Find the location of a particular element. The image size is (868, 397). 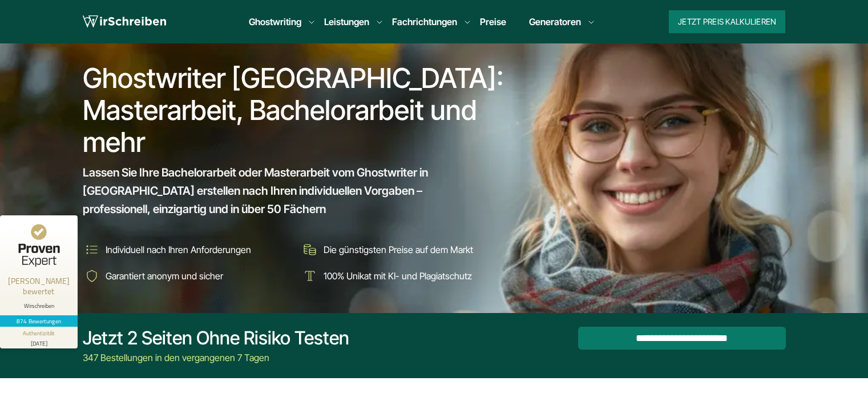

a: Preise is located at coordinates (493, 22).